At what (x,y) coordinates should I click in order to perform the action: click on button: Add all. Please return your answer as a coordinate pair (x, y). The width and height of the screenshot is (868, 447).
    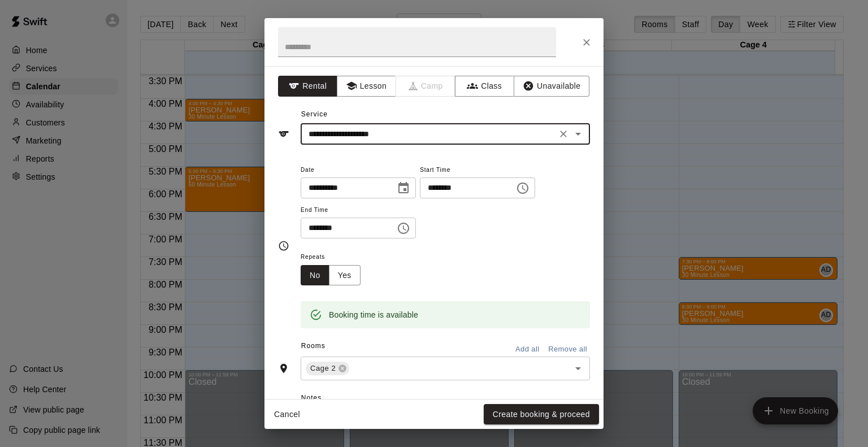
    Looking at the image, I should click on (527, 350).